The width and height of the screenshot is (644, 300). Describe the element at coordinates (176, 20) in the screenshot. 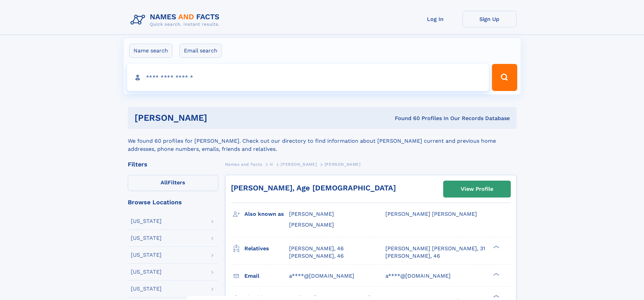

I see `img: Logo Names and Facts` at that location.